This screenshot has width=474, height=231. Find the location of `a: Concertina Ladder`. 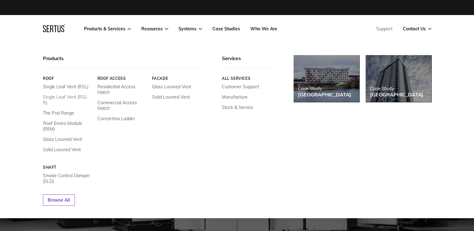

a: Concertina Ladder is located at coordinates (116, 119).